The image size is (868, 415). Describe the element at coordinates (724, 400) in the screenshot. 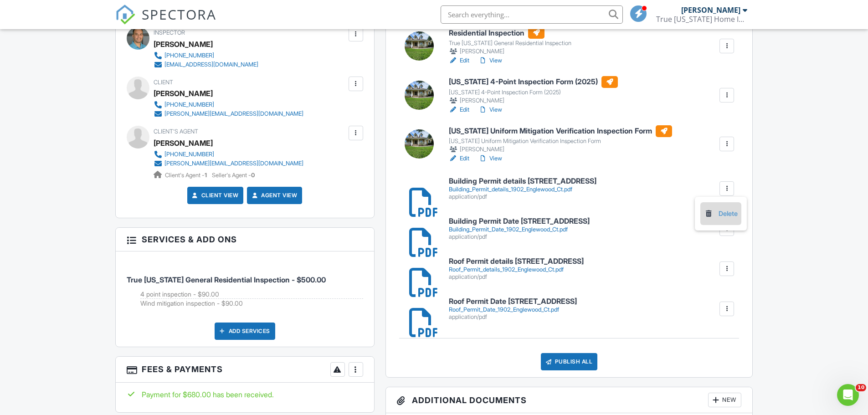

I see `div: New` at that location.